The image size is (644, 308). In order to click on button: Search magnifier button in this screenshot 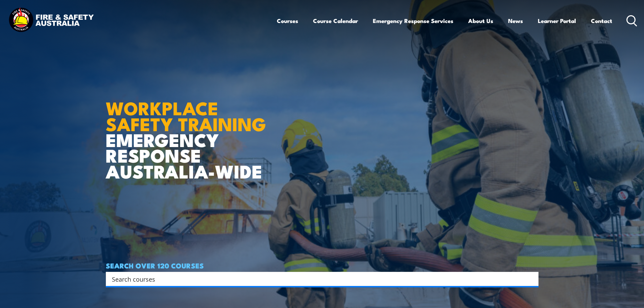, I will do `click(531, 279)`.